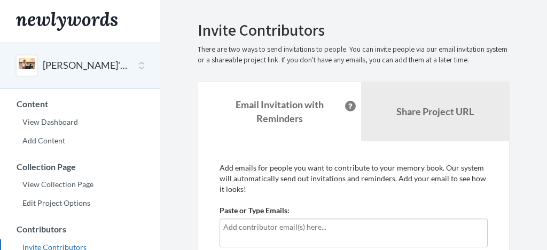  Describe the element at coordinates (279, 112) in the screenshot. I see `strong: Email Invitation with Reminders` at that location.